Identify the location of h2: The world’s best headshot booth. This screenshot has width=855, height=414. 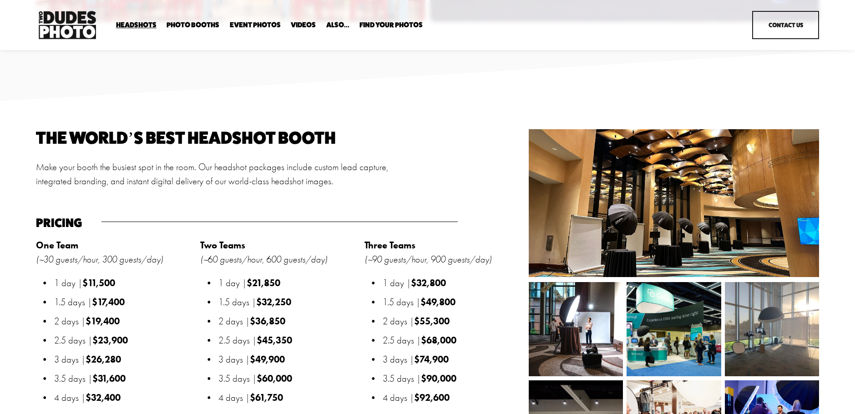
(230, 137).